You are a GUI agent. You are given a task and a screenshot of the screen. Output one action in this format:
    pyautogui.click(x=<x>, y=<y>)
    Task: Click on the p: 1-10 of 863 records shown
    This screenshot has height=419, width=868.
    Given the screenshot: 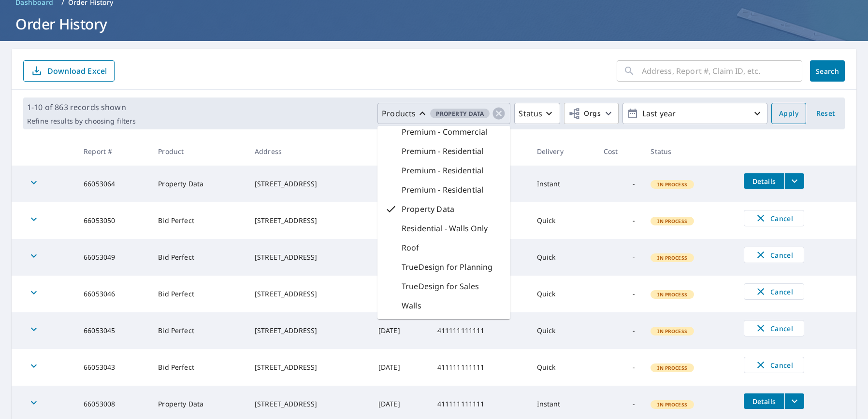 What is the action you would take?
    pyautogui.click(x=81, y=107)
    